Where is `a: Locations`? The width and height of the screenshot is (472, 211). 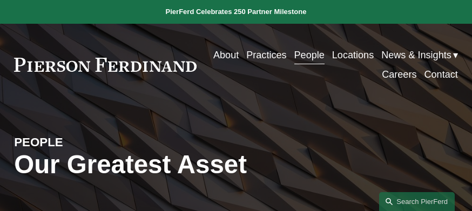 a: Locations is located at coordinates (353, 55).